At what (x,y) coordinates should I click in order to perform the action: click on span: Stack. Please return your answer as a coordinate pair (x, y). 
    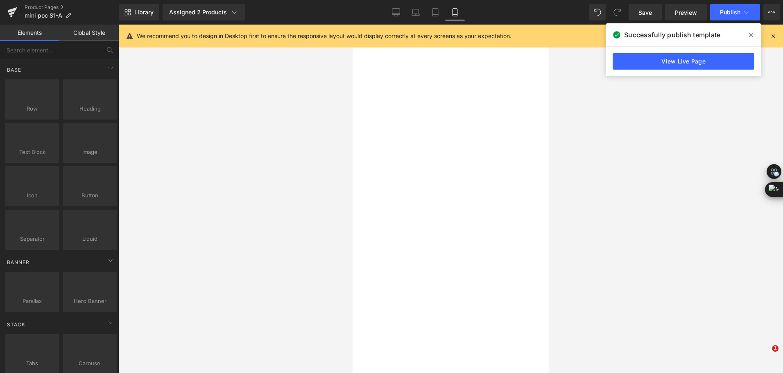
    Looking at the image, I should click on (16, 324).